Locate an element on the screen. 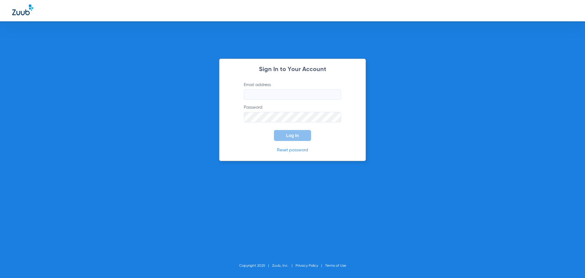 This screenshot has width=585, height=278. img: Zuub Logo is located at coordinates (23, 10).